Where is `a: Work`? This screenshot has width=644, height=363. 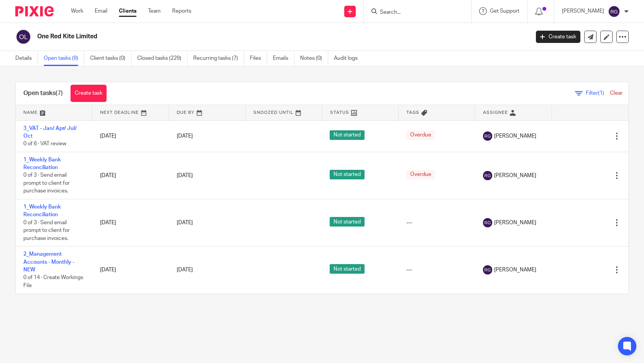 a: Work is located at coordinates (77, 11).